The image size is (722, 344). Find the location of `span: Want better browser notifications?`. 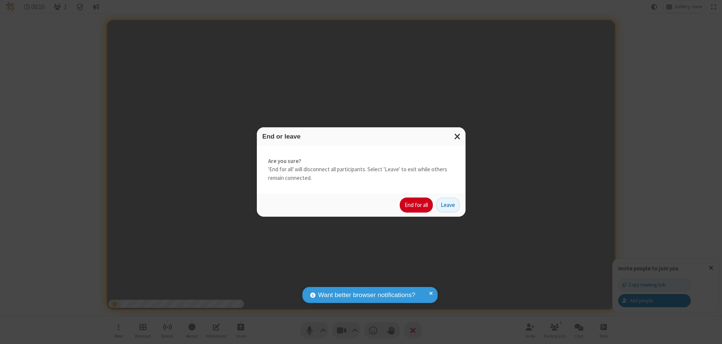

span: Want better browser notifications? is located at coordinates (367, 296).